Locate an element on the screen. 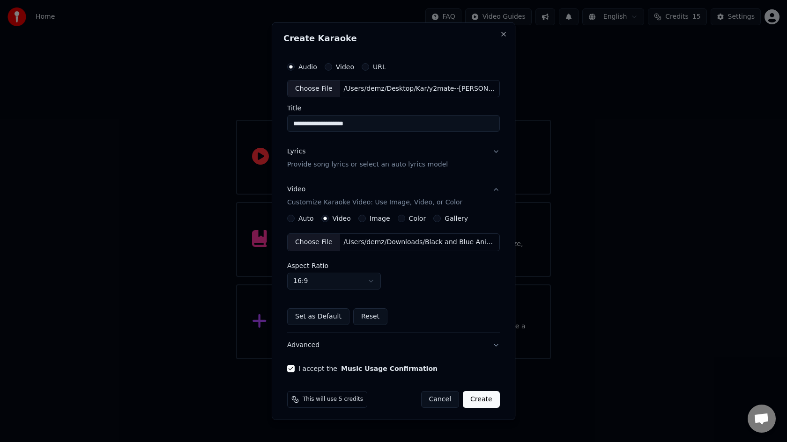 Image resolution: width=787 pixels, height=442 pixels. label: Aspect Ratio is located at coordinates (393, 266).